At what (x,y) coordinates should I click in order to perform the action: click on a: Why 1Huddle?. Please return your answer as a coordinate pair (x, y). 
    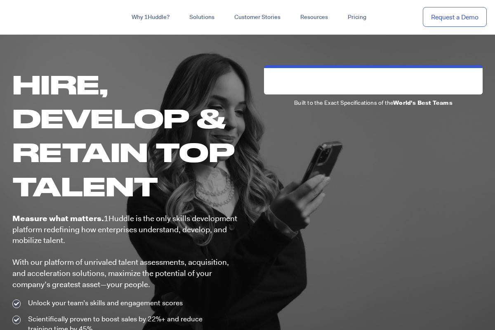
    Looking at the image, I should click on (151, 17).